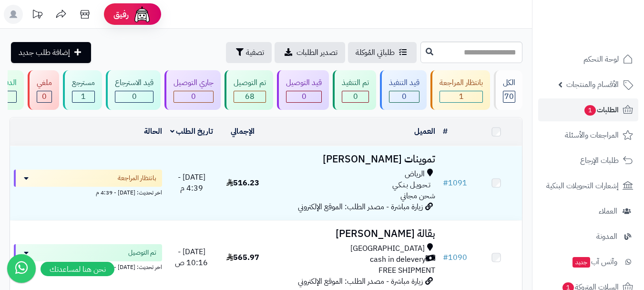  Describe the element at coordinates (133, 90) in the screenshot. I see `a: قيد الاسترجاع 0` at that location.